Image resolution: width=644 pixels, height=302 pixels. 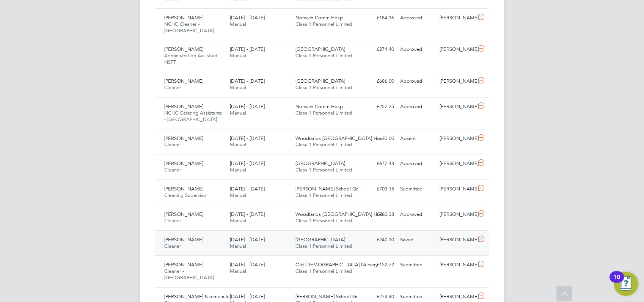 What do you see at coordinates (417, 240) in the screenshot?
I see `div: Saved` at bounding box center [417, 240].